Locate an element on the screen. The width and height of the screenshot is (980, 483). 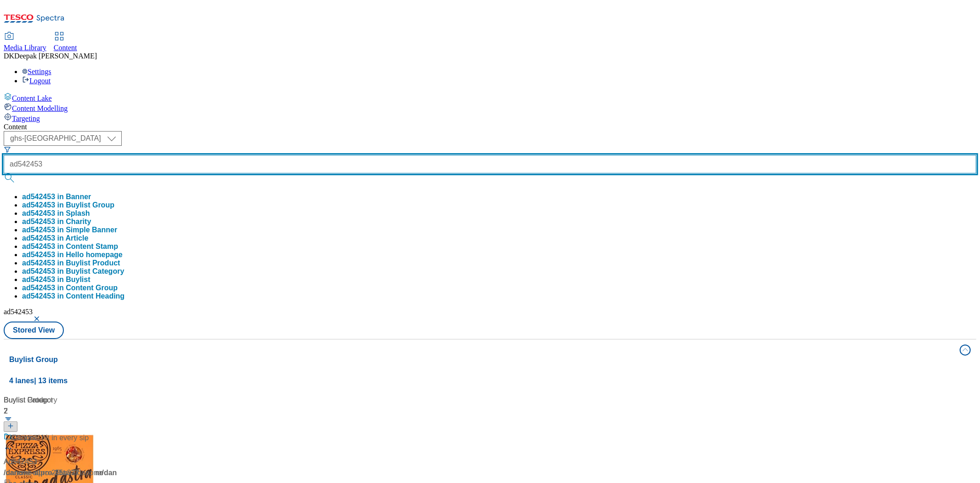
button: ad542453 in Buylist Category is located at coordinates (73, 271).